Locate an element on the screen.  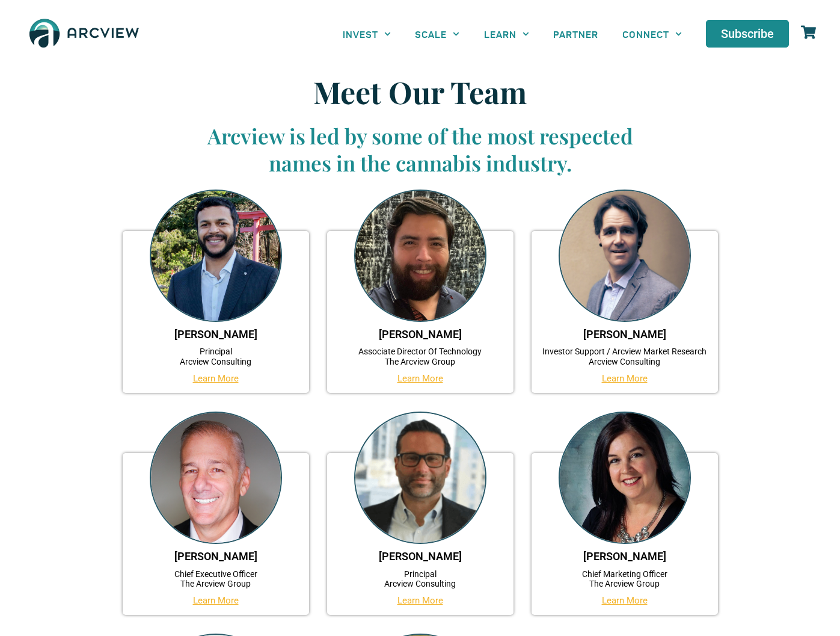
a: LEARN is located at coordinates (506, 33).